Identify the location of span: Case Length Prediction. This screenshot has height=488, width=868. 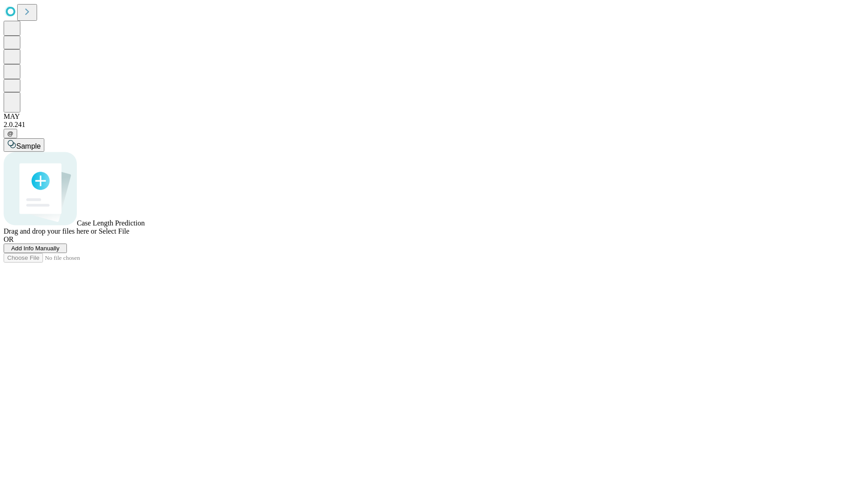
(111, 223).